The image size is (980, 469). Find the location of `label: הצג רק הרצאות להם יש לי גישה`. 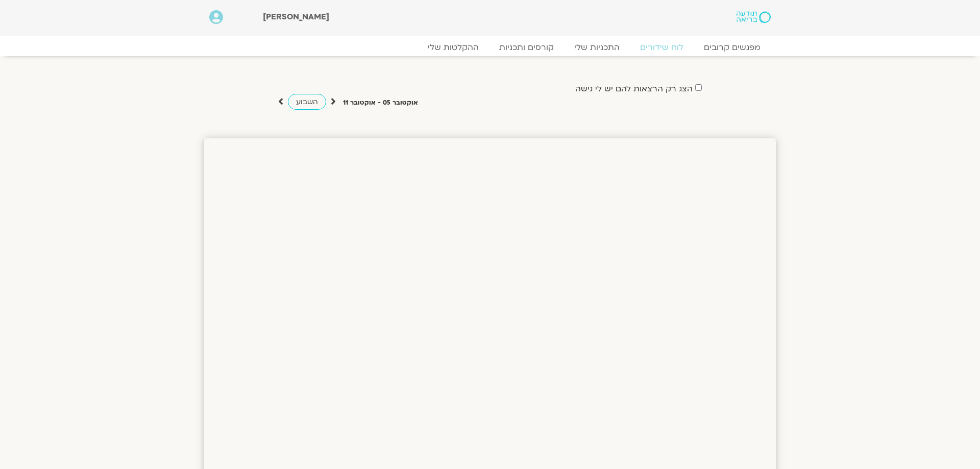

label: הצג רק הרצאות להם יש לי גישה is located at coordinates (634, 89).